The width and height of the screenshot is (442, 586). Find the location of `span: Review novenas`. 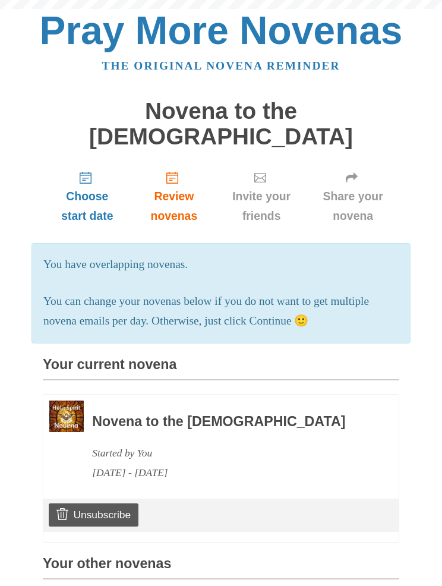

span: Review novenas is located at coordinates (174, 206).